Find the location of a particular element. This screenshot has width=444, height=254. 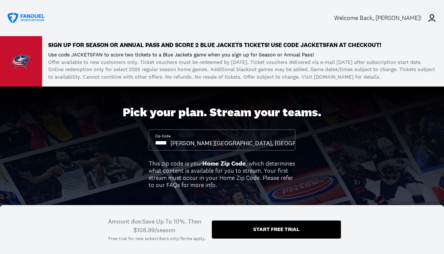

div: Zip Code is located at coordinates (163, 136).